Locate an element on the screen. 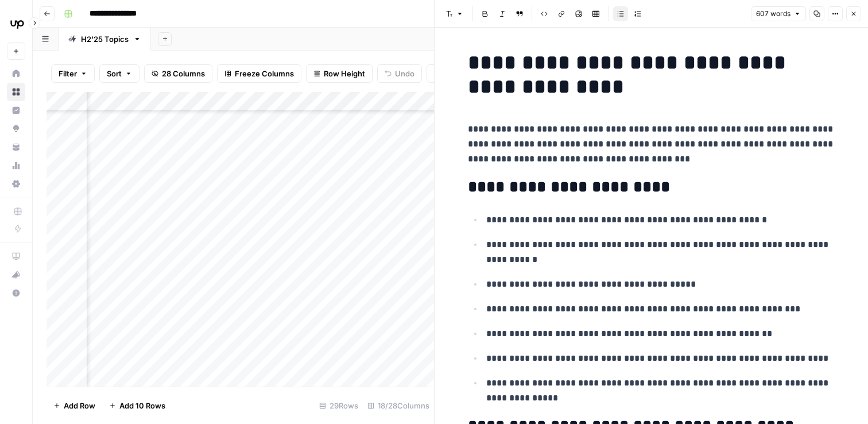  div: 18/28 Columns is located at coordinates (398, 406).